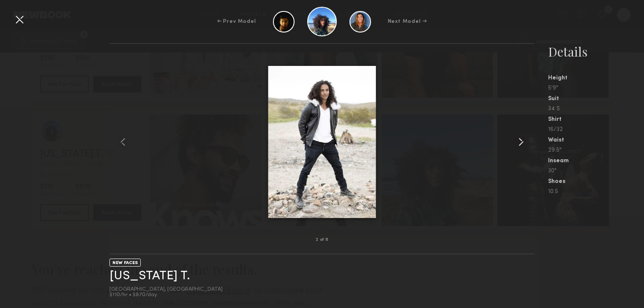 Image resolution: width=644 pixels, height=308 pixels. Describe the element at coordinates (595, 52) in the screenshot. I see `div: Details` at that location.